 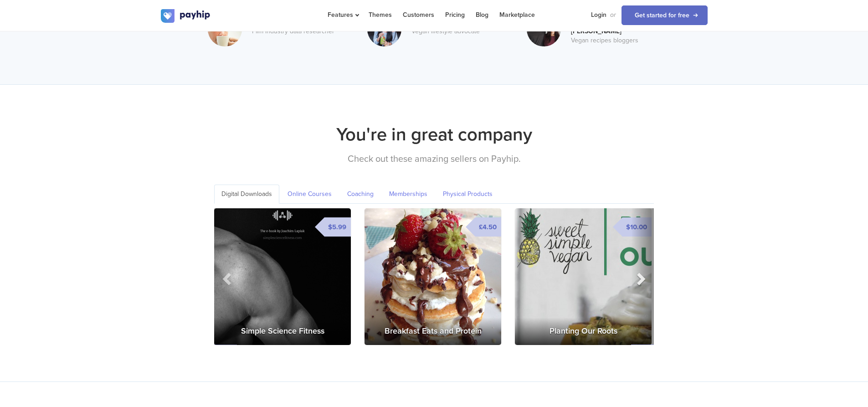 What do you see at coordinates (283, 277) in the screenshot?
I see `img: Simple Science Fitness` at bounding box center [283, 277].